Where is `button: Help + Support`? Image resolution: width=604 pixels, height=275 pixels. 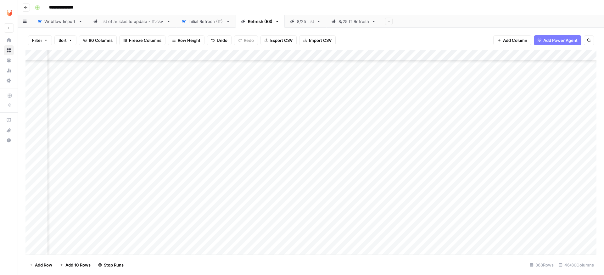
button: Help + Support is located at coordinates (9, 140).